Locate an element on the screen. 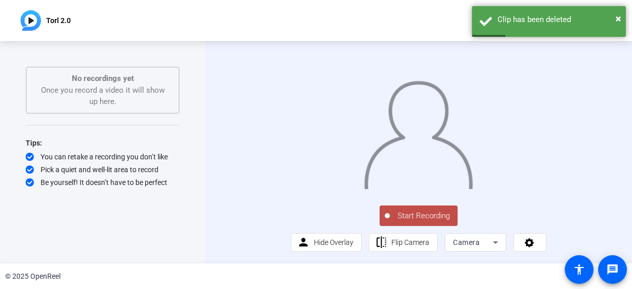  mat-icon: accessibility is located at coordinates (579, 270).